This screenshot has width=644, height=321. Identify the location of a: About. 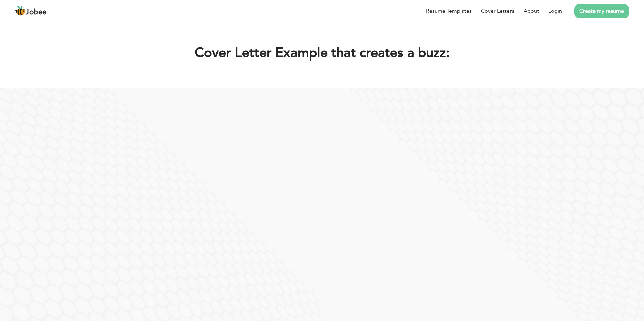
(532, 11).